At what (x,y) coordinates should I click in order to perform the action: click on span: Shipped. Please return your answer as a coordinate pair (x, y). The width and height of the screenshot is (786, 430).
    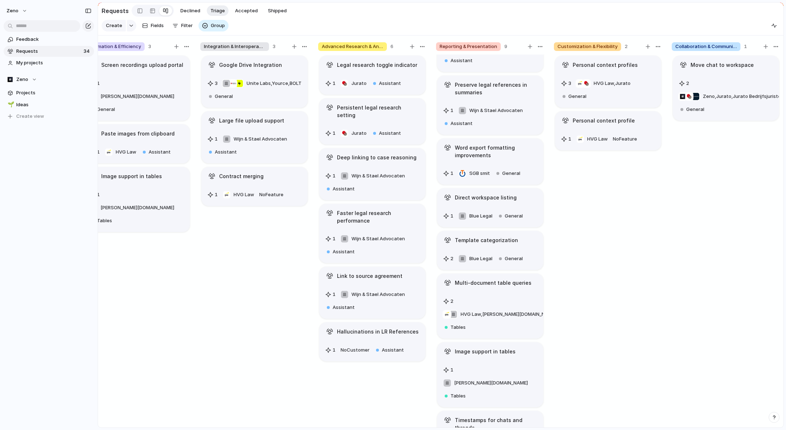
    Looking at the image, I should click on (277, 11).